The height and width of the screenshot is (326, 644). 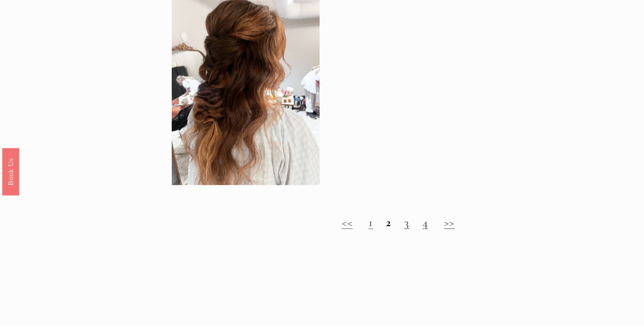 What do you see at coordinates (389, 222) in the screenshot?
I see `strong: 2` at bounding box center [389, 222].